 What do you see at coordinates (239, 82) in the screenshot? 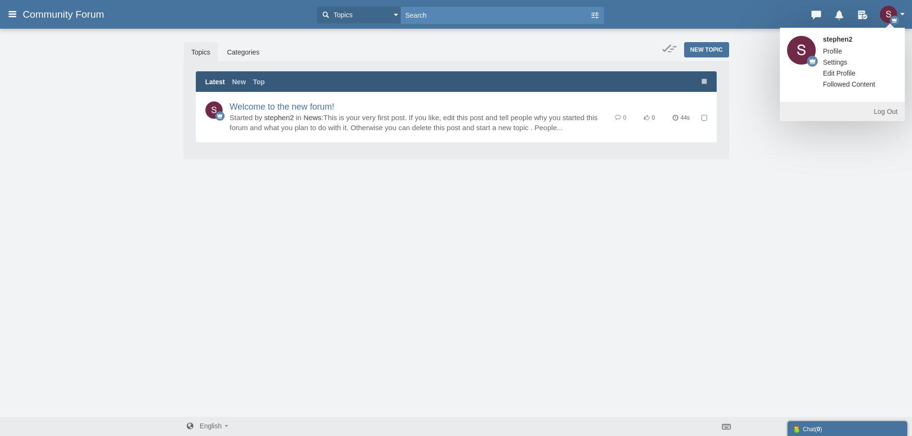
I see `a: New` at bounding box center [239, 82].